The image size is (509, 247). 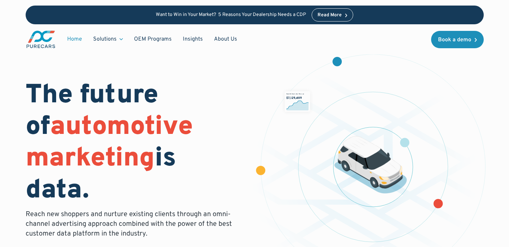 What do you see at coordinates (193, 39) in the screenshot?
I see `a: Insights` at bounding box center [193, 39].